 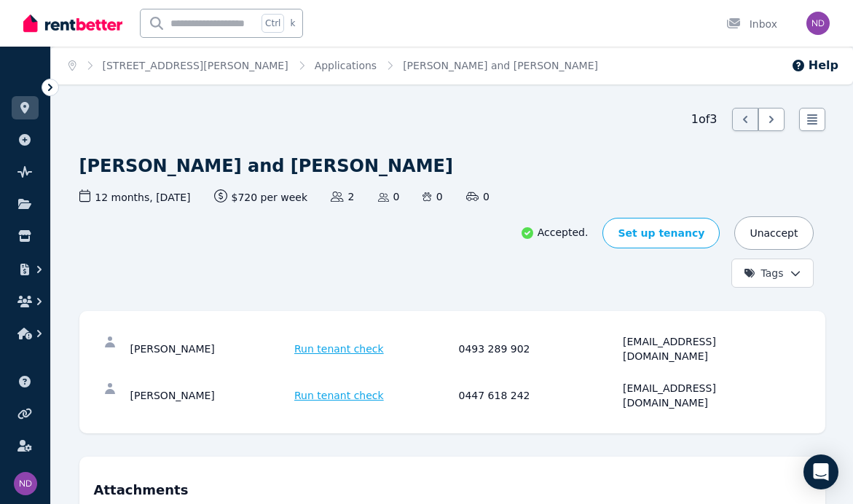 What do you see at coordinates (273, 23) in the screenshot?
I see `span: Ctrl` at bounding box center [273, 23].